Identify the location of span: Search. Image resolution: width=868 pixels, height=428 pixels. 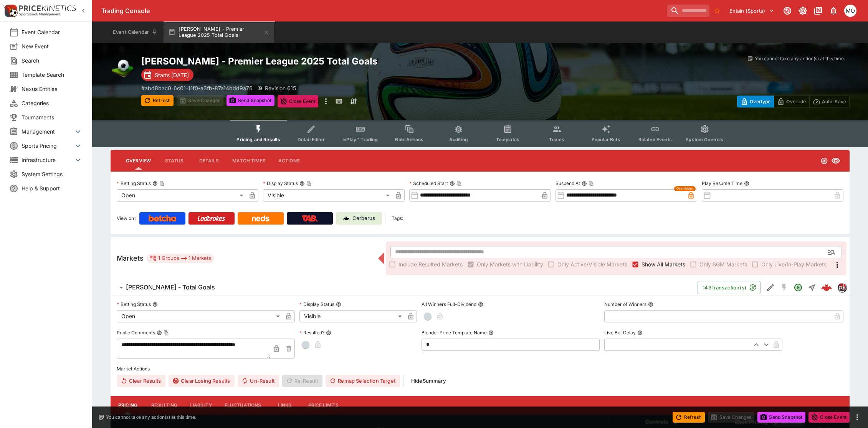
(52, 60).